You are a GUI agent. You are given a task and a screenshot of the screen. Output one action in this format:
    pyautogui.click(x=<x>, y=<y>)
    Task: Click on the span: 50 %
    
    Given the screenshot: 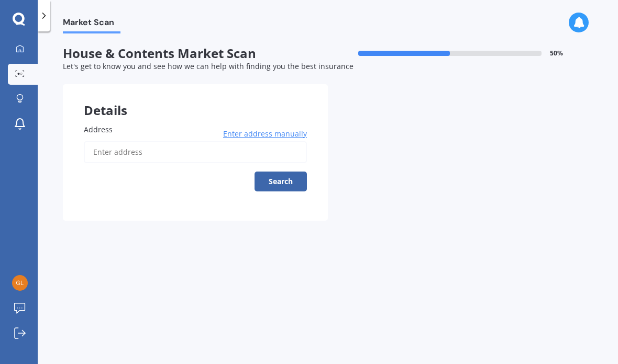 What is the action you would take?
    pyautogui.click(x=556, y=53)
    